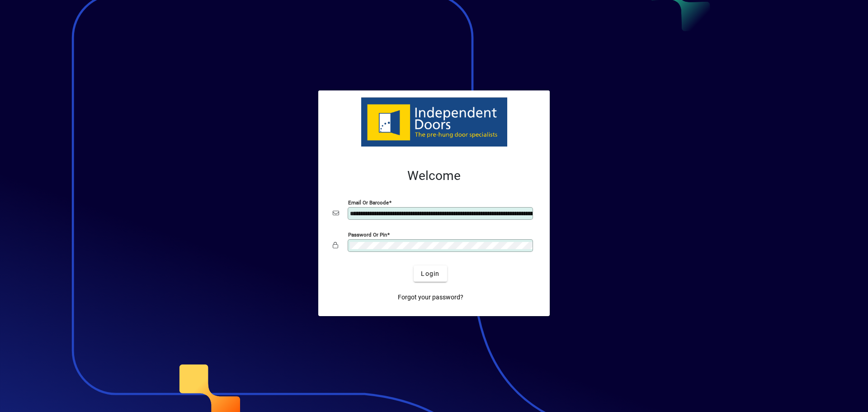 This screenshot has width=868, height=412. What do you see at coordinates (430, 297) in the screenshot?
I see `a: Forgot your password?` at bounding box center [430, 297].